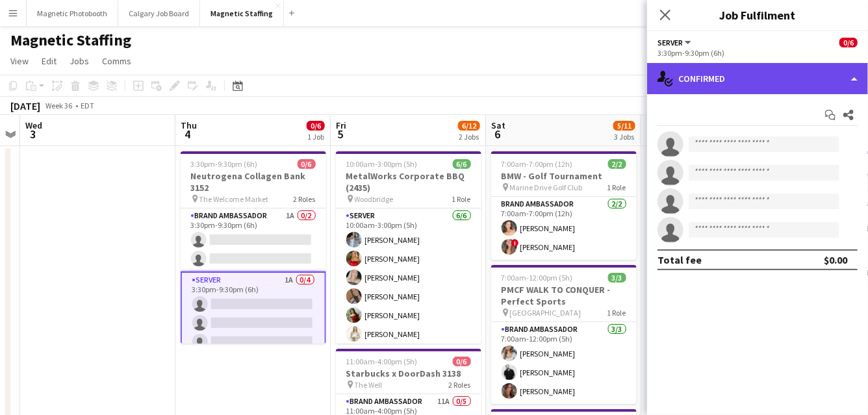 Image resolution: width=868 pixels, height=415 pixels. I want to click on div: Total fee, so click(679, 260).